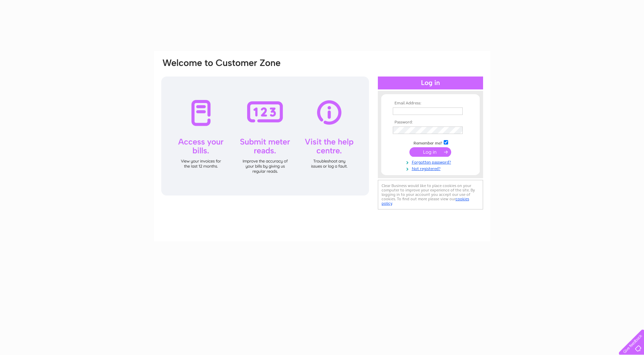 The image size is (644, 355). I want to click on input: Submit, so click(430, 152).